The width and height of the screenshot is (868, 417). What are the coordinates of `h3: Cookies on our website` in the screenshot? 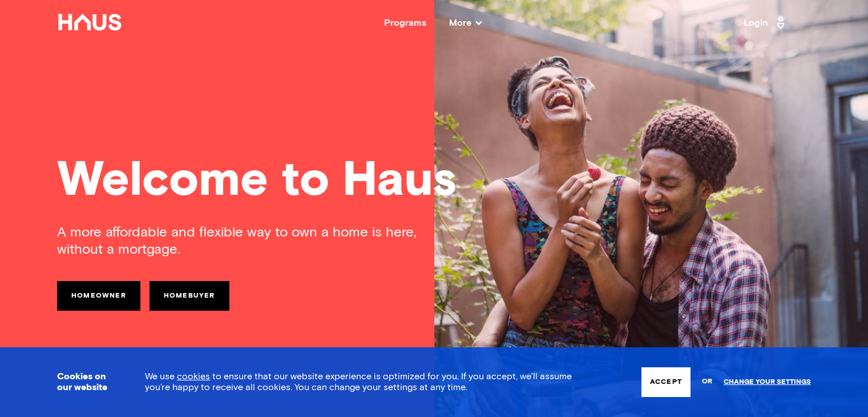 It's located at (87, 382).